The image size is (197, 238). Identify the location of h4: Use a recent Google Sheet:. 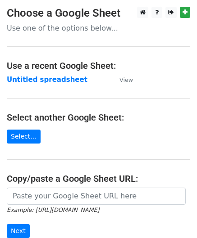
(98, 66).